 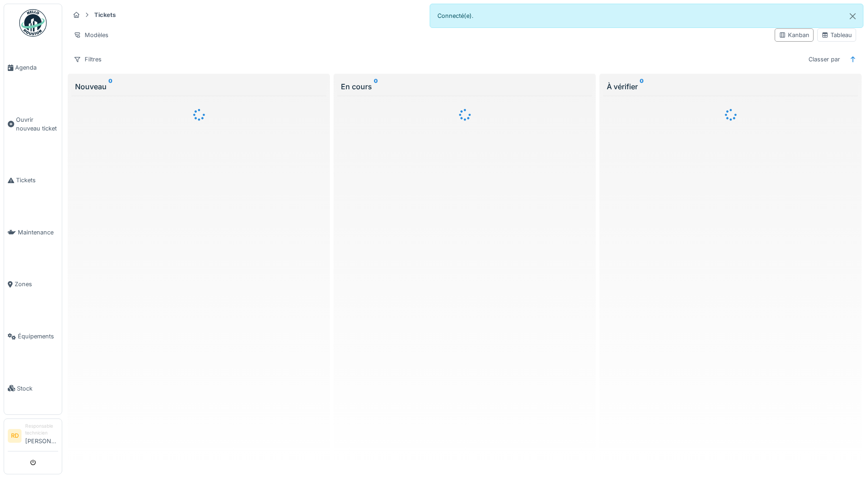 I want to click on a: Équipements, so click(x=33, y=337).